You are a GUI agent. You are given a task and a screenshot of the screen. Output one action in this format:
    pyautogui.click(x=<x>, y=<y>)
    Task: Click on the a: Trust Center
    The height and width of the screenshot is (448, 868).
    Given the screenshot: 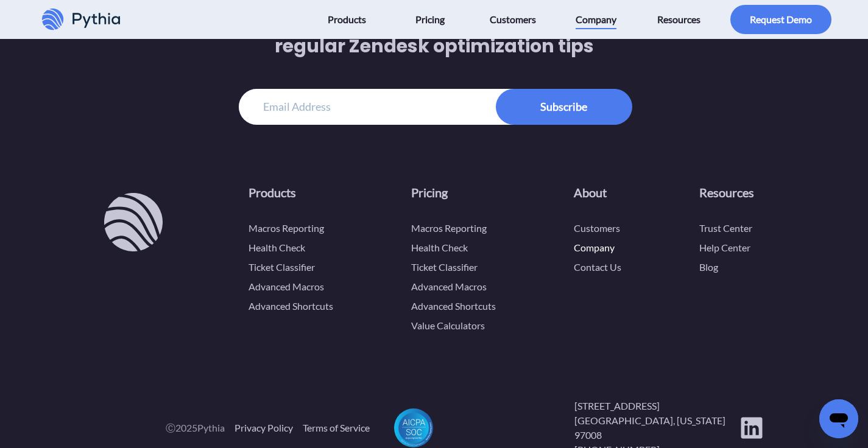 What is the action you would take?
    pyautogui.click(x=726, y=228)
    